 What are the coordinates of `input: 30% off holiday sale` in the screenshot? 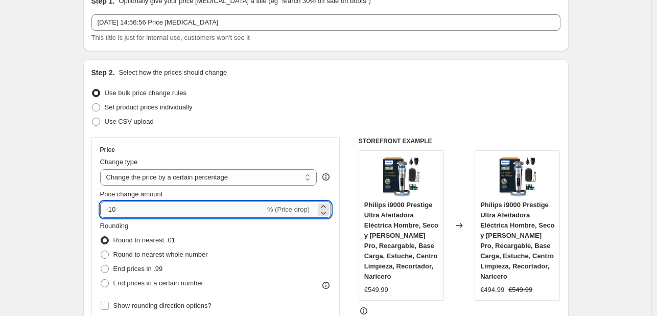 It's located at (326, 22).